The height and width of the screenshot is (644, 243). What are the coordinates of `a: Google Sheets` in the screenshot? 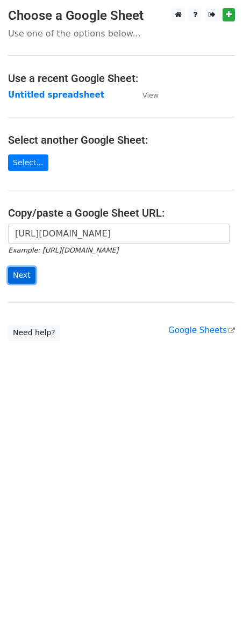 It's located at (201, 331).